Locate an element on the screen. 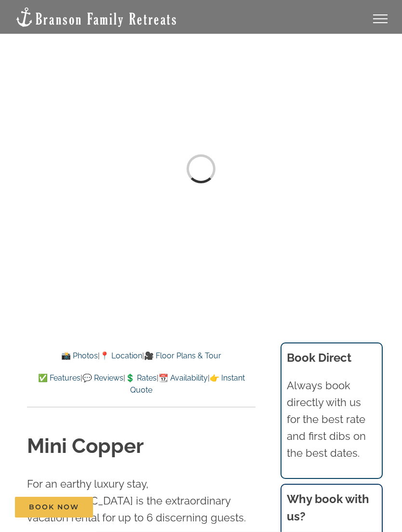 This screenshot has height=532, width=402. h1: Mini Copper is located at coordinates (141, 446).